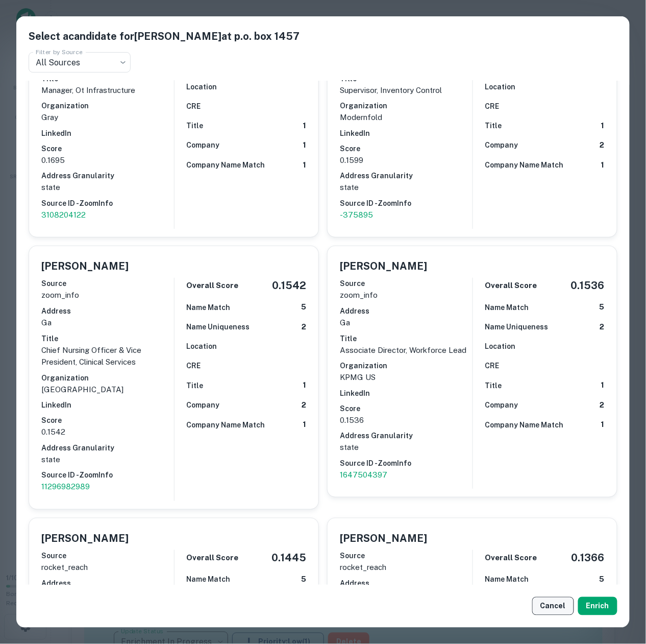 This screenshot has width=646, height=644. I want to click on p: Supervisor, Inventory Control, so click(406, 91).